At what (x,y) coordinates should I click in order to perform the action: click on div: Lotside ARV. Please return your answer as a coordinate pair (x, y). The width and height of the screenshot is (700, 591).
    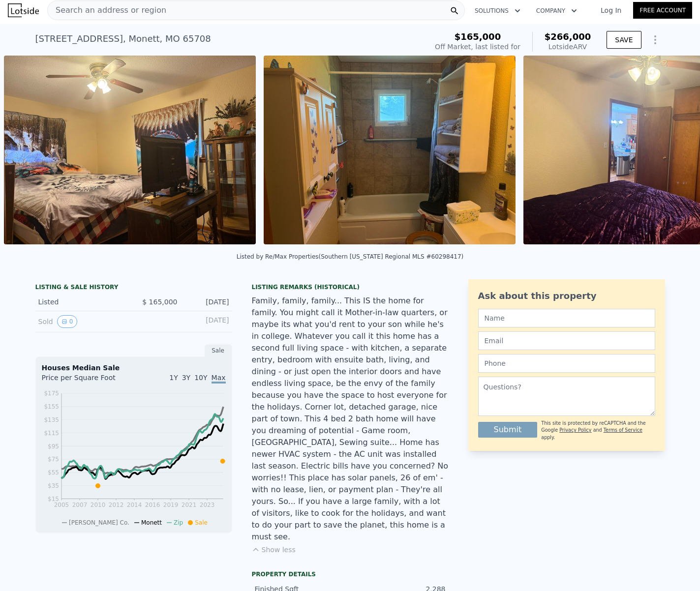
    Looking at the image, I should click on (568, 47).